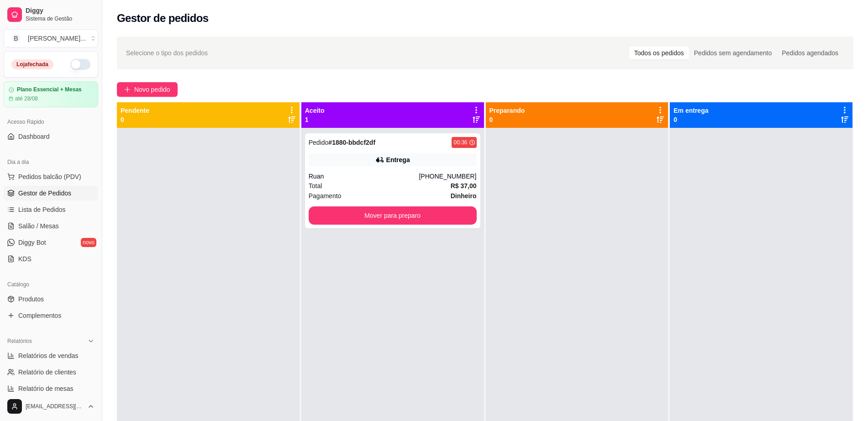 The height and width of the screenshot is (421, 868). What do you see at coordinates (51, 284) in the screenshot?
I see `div: Catálogo` at bounding box center [51, 284].